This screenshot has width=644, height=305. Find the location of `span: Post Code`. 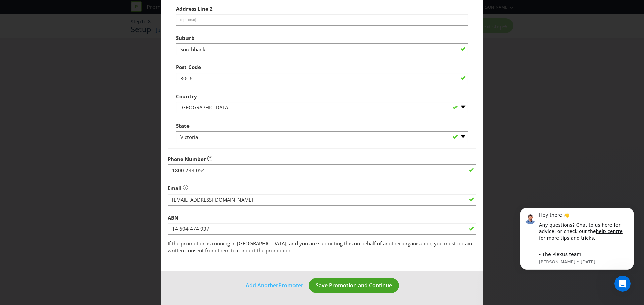

span: Post Code is located at coordinates (188, 67).